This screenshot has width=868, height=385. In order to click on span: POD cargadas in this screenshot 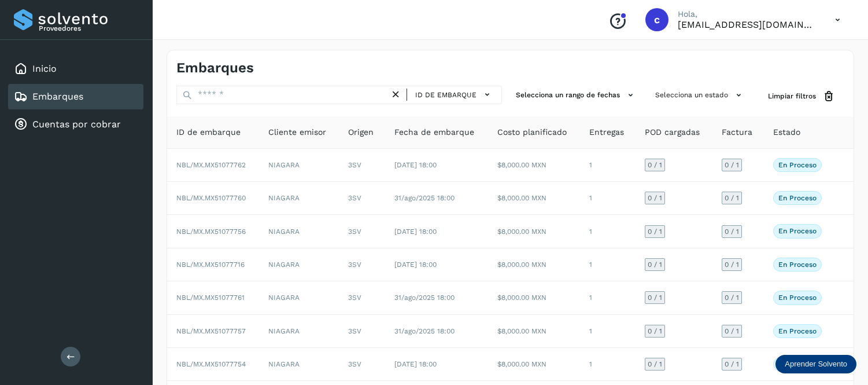, I will do `click(672, 132)`.